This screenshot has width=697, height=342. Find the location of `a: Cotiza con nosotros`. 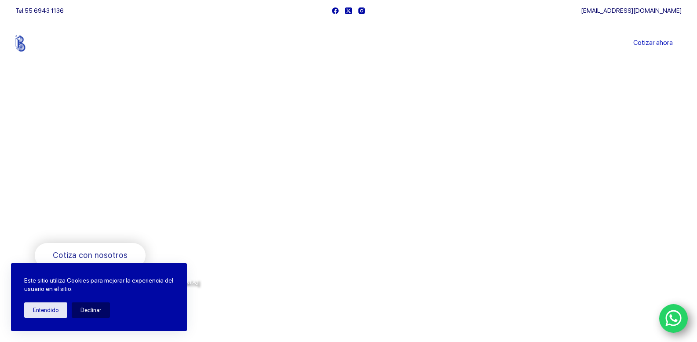

a: Cotiza con nosotros is located at coordinates (90, 255).